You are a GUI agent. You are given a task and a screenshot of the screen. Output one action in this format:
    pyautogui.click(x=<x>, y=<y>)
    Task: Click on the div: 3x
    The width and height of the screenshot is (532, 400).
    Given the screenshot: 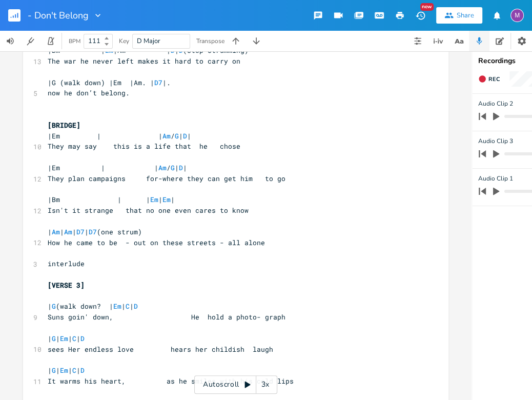 What is the action you would take?
    pyautogui.click(x=265, y=385)
    